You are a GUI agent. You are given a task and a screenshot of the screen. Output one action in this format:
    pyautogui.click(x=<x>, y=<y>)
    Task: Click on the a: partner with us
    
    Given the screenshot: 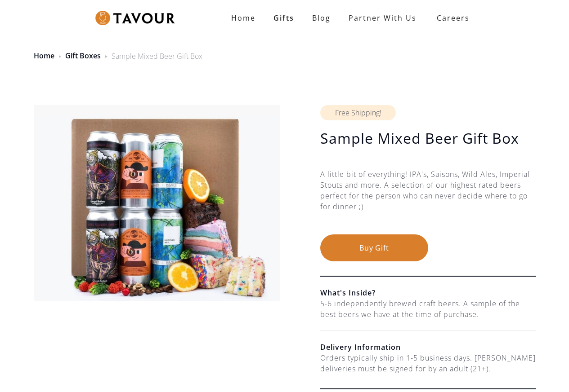 What is the action you would take?
    pyautogui.click(x=382, y=18)
    